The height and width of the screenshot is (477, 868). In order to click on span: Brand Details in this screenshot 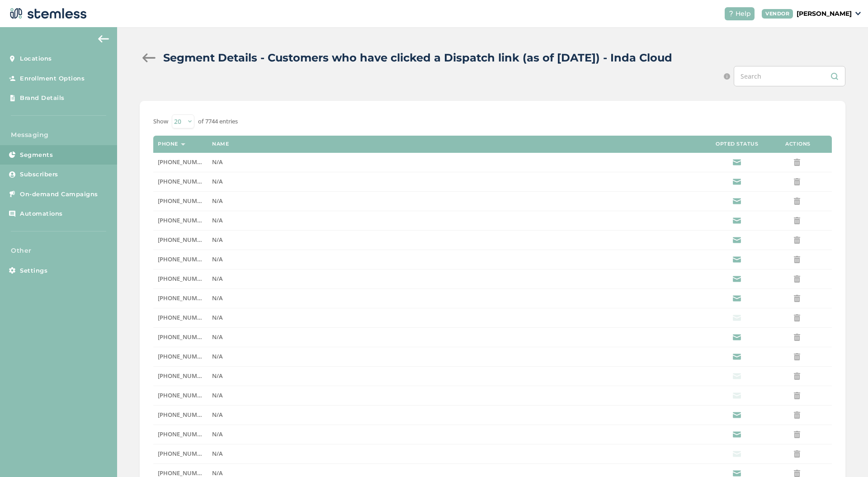, I will do `click(42, 98)`.